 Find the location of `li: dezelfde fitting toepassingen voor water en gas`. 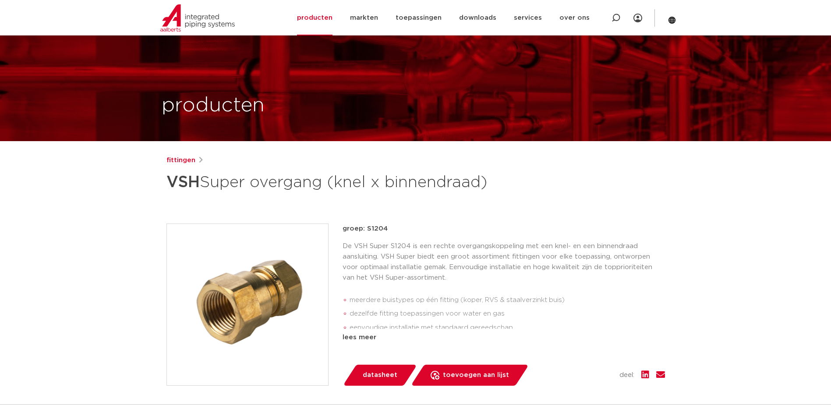

li: dezelfde fitting toepassingen voor water en gas is located at coordinates (507, 314).